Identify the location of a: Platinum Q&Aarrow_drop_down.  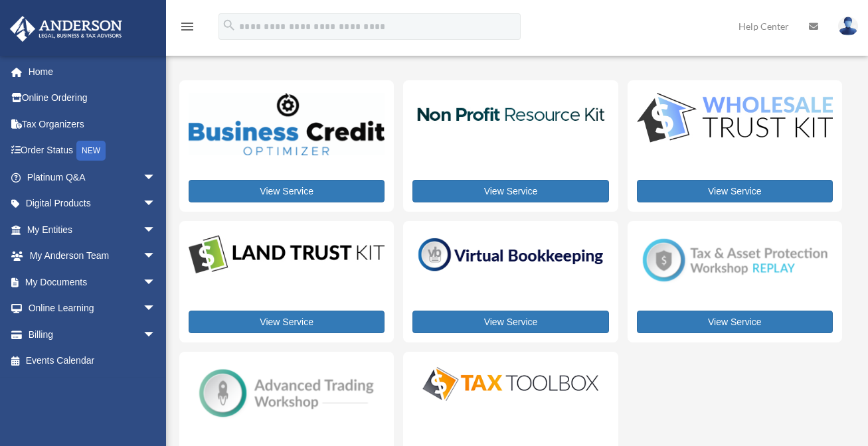
(92, 177).